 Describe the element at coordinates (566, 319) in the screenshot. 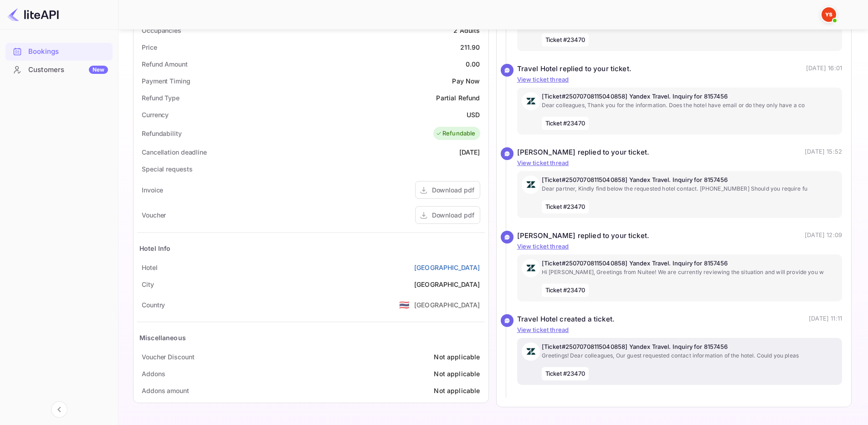

I see `div: Travel Hotel created a ticket.` at that location.